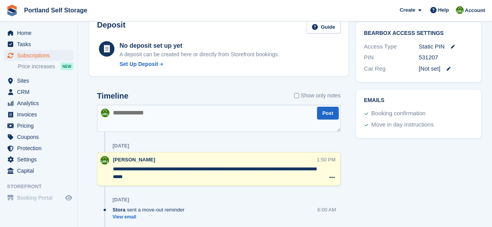 The height and width of the screenshot is (227, 492). I want to click on p: A deposit can be created here or directly from Storefront bookings., so click(199, 54).